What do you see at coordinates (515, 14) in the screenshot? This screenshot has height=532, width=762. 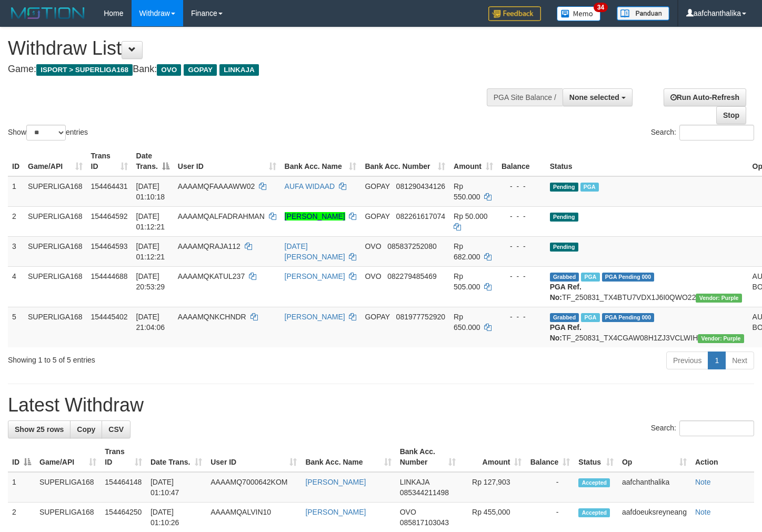 I see `img: Feedback.jpg` at bounding box center [515, 14].